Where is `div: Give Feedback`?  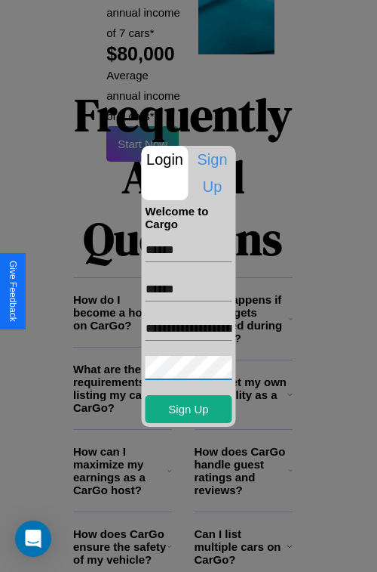
div: Give Feedback is located at coordinates (13, 291).